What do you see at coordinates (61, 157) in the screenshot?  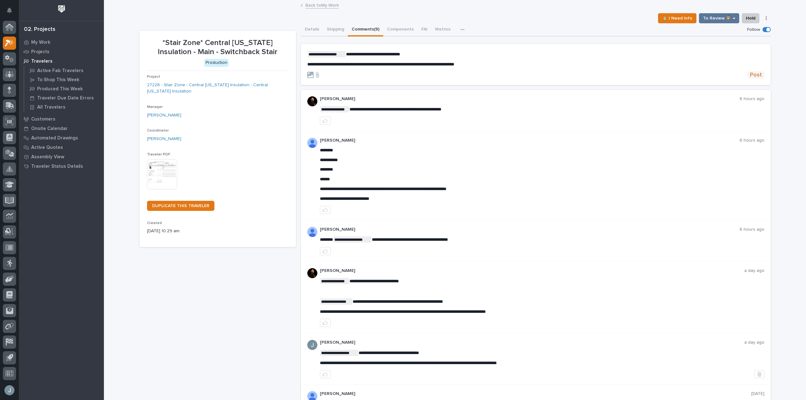 I see `a: Assembly View` at bounding box center [61, 157].